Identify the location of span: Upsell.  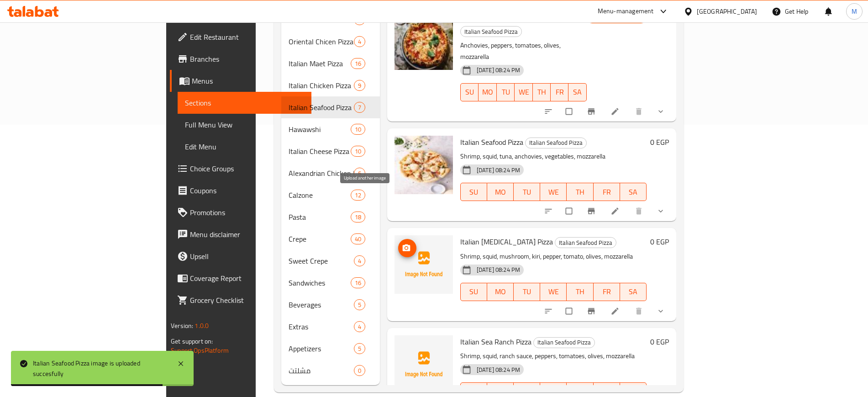
(247, 256).